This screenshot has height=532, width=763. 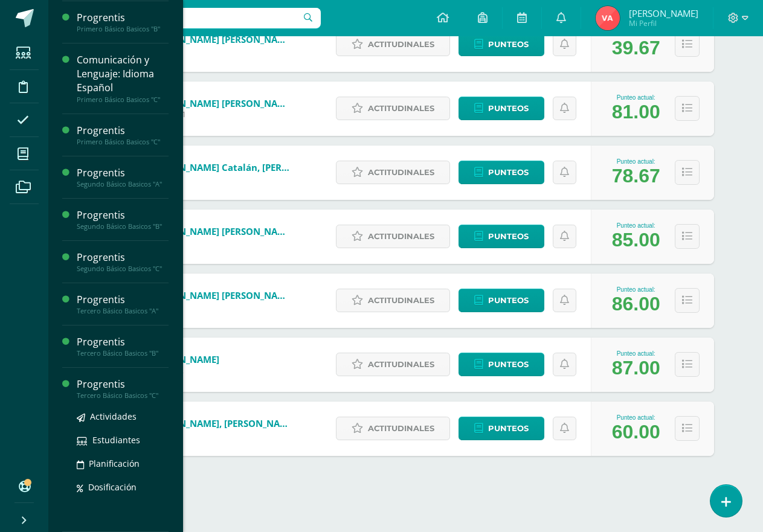 What do you see at coordinates (123, 226) in the screenshot?
I see `div: Segundo Básico Basicos "B"` at bounding box center [123, 226].